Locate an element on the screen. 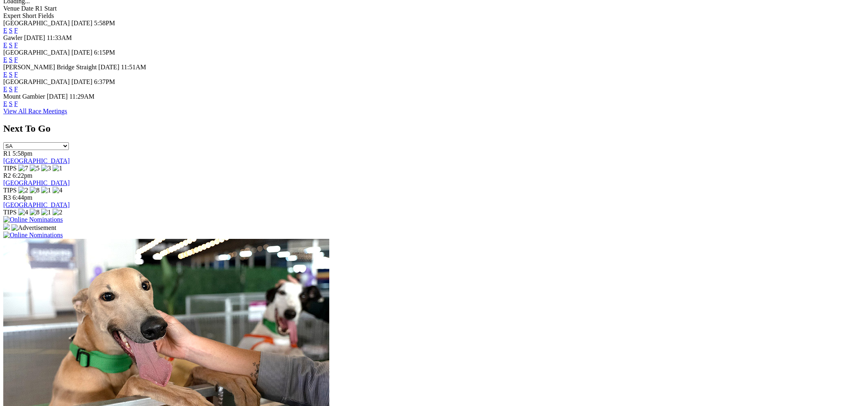 The image size is (868, 406). span: 5:58pm is located at coordinates (23, 153).